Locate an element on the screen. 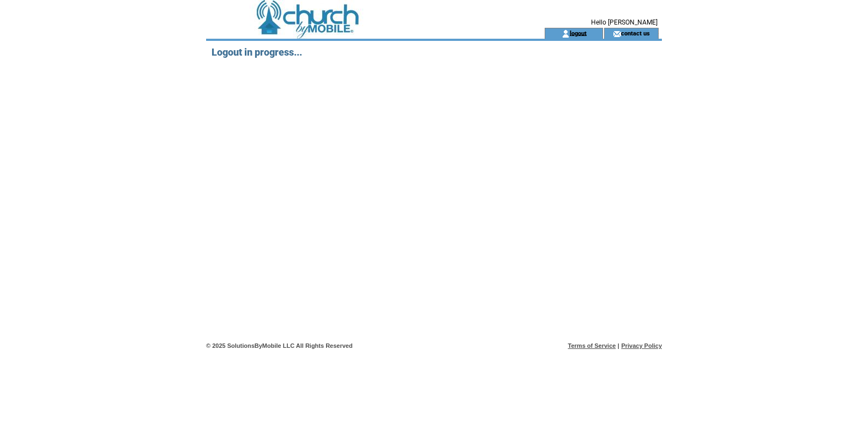  a: Privacy Policy is located at coordinates (641, 345).